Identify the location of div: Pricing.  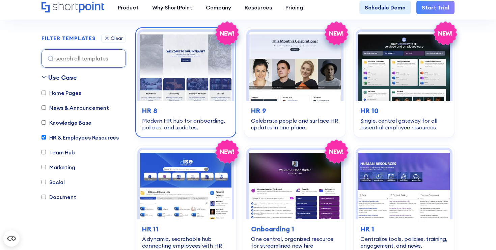
(294, 7).